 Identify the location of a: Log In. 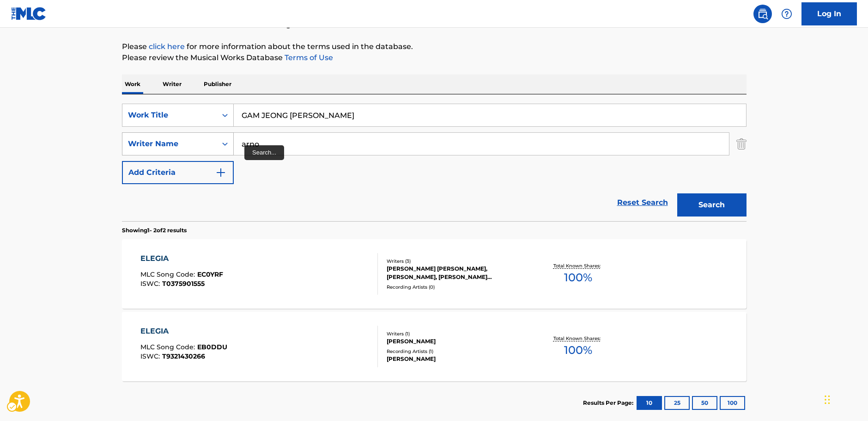
(829, 14).